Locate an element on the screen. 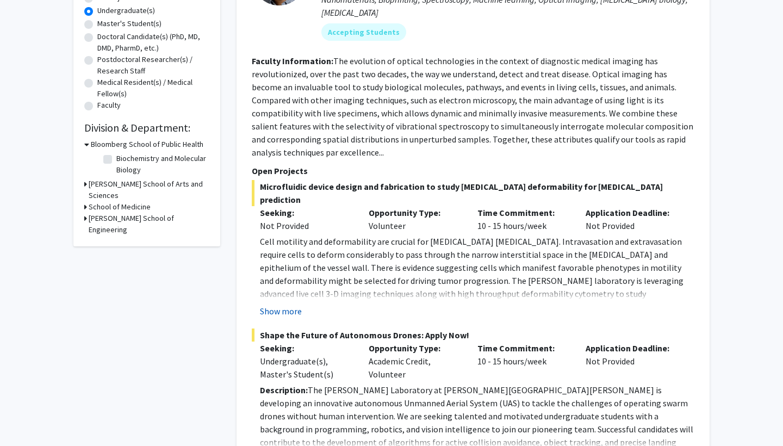  label: Master's Student(s) is located at coordinates (129, 23).